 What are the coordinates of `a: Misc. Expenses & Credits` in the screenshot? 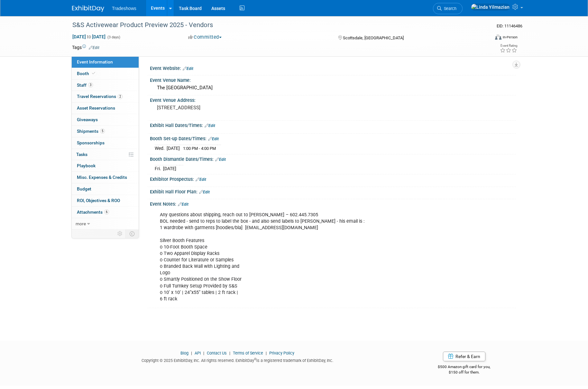 It's located at (105, 177).